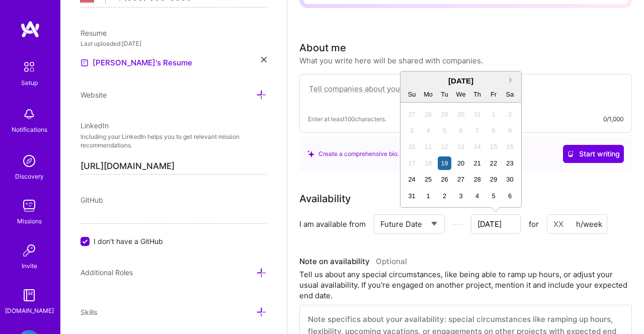  I want to click on span: LinkedIn, so click(95, 125).